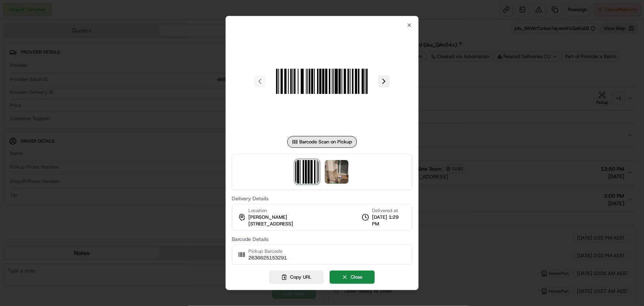 This screenshot has height=306, width=644. What do you see at coordinates (352, 277) in the screenshot?
I see `button: Close` at bounding box center [352, 277].